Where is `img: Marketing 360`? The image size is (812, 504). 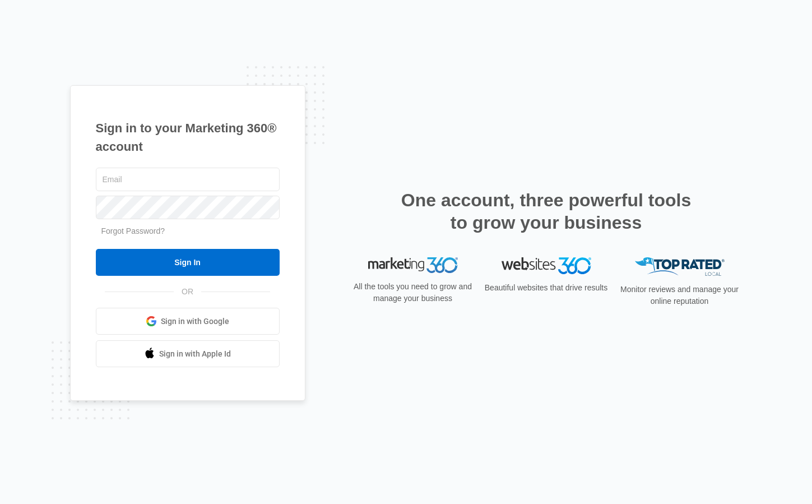 img: Marketing 360 is located at coordinates (413, 265).